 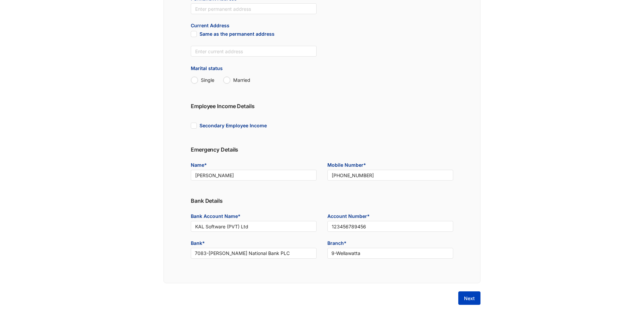 What do you see at coordinates (254, 217) in the screenshot?
I see `span: Bank Account Name*` at bounding box center [254, 217].